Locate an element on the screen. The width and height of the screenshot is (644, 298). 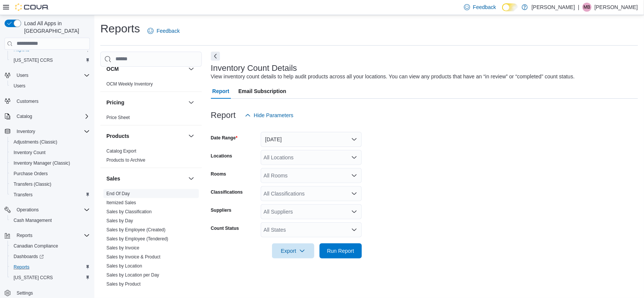
button: Catalog is located at coordinates (24, 116).